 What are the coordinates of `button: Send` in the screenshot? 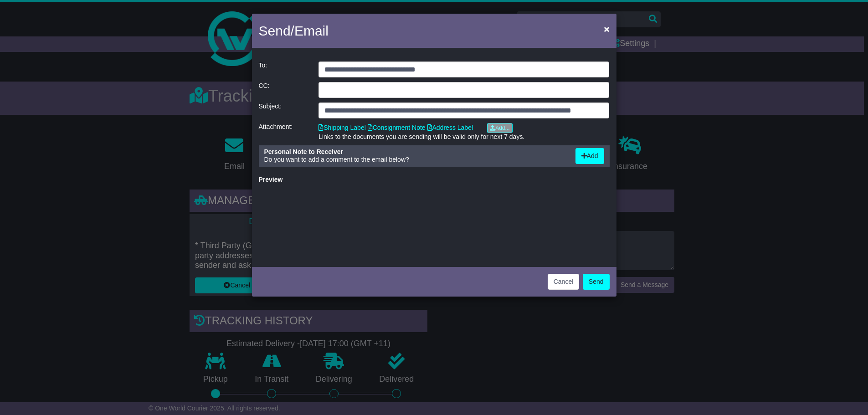 It's located at (596, 282).